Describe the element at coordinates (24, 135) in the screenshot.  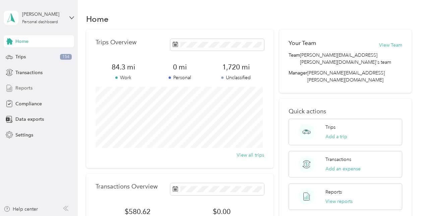
I see `span: Settings` at that location.